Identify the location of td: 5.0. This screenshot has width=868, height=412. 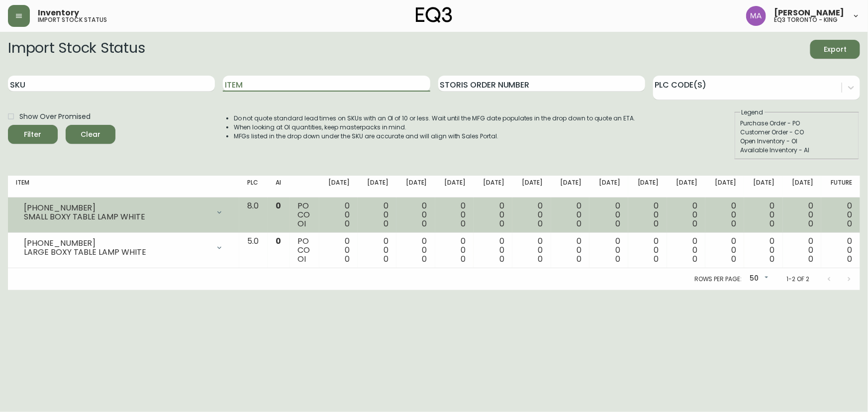
(253, 250).